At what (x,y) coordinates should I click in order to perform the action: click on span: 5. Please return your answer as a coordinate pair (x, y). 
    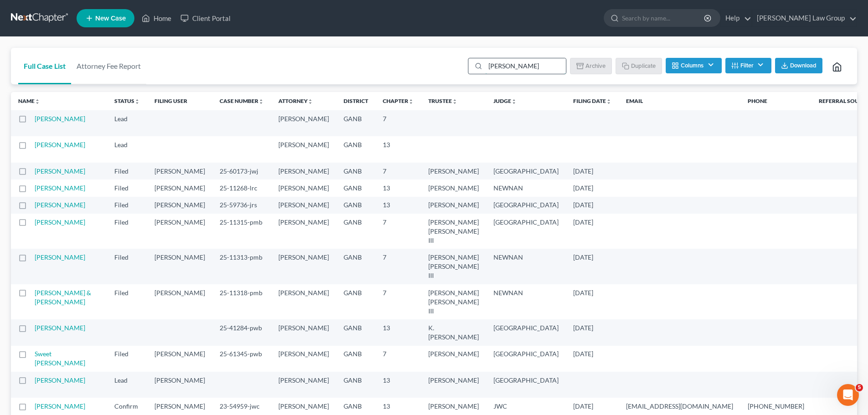
    Looking at the image, I should click on (859, 388).